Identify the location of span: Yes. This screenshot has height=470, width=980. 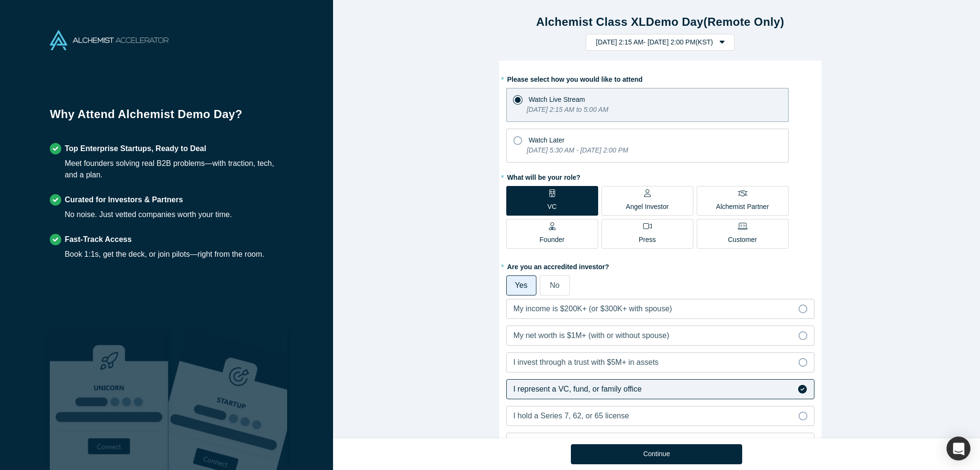
(521, 285).